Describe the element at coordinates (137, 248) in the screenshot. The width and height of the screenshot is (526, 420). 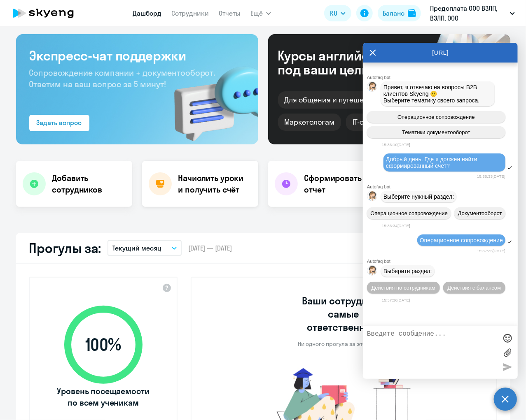
I see `p: Текущий месяц` at that location.